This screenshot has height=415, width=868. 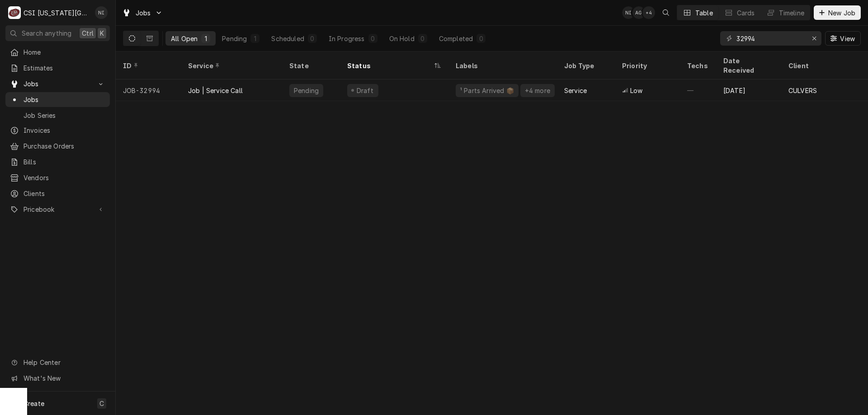 I want to click on span: Purchase Orders, so click(x=64, y=146).